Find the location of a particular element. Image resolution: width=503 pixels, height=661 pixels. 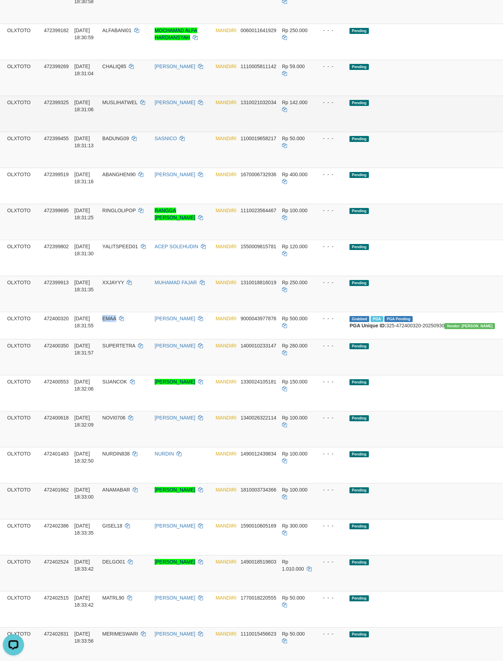

span: Vendor URL: https://secure4.1velocity.biz is located at coordinates (469, 326).